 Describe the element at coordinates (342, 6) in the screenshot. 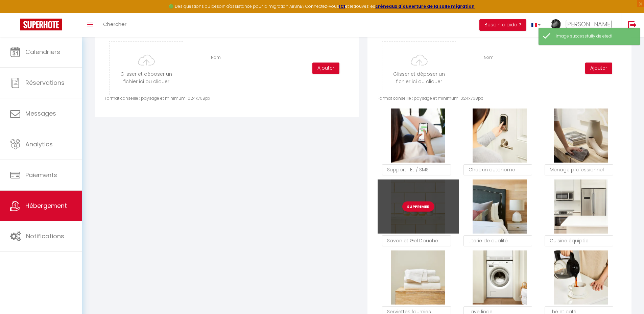

I see `strong: ICI` at that location.